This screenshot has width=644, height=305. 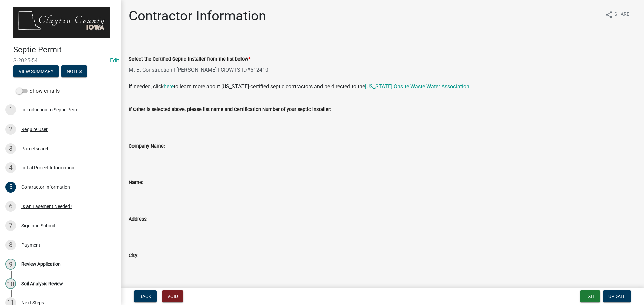 What do you see at coordinates (36, 72) in the screenshot?
I see `wm-modal-confirm: Summary` at bounding box center [36, 72].